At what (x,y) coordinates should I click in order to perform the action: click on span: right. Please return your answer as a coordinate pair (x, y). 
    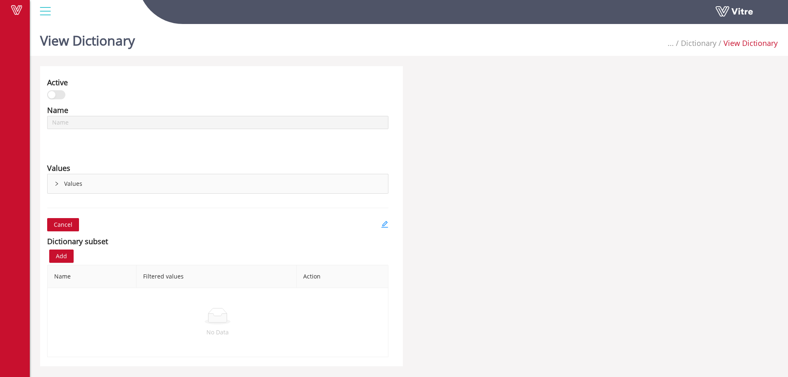
    Looking at the image, I should click on (57, 184).